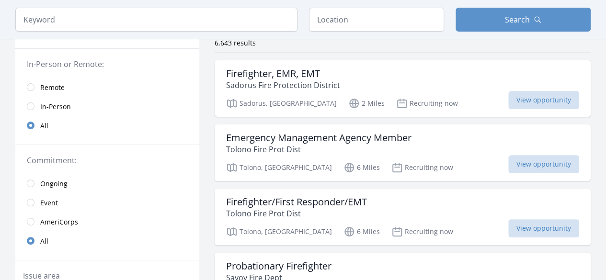 The image size is (606, 280). Describe the element at coordinates (107, 87) in the screenshot. I see `a: Remote` at that location.